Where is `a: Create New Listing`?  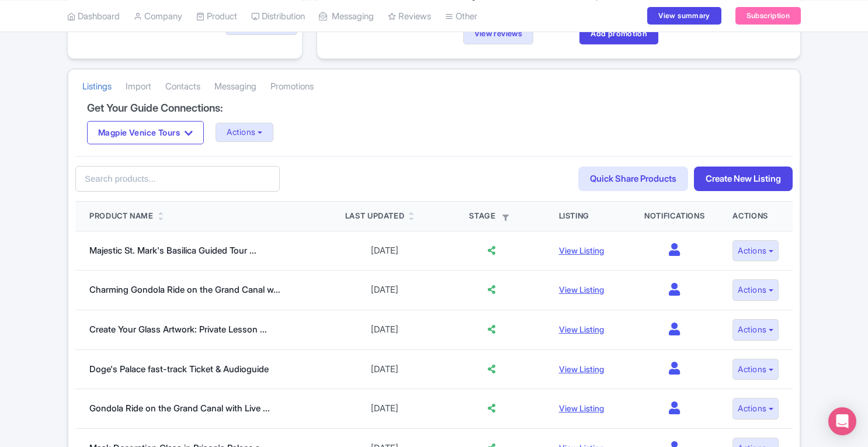 a: Create New Listing is located at coordinates (743, 179).